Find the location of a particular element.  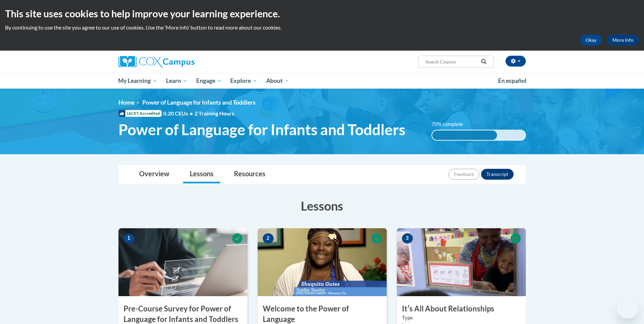

a: Cox Campus is located at coordinates (183, 62).